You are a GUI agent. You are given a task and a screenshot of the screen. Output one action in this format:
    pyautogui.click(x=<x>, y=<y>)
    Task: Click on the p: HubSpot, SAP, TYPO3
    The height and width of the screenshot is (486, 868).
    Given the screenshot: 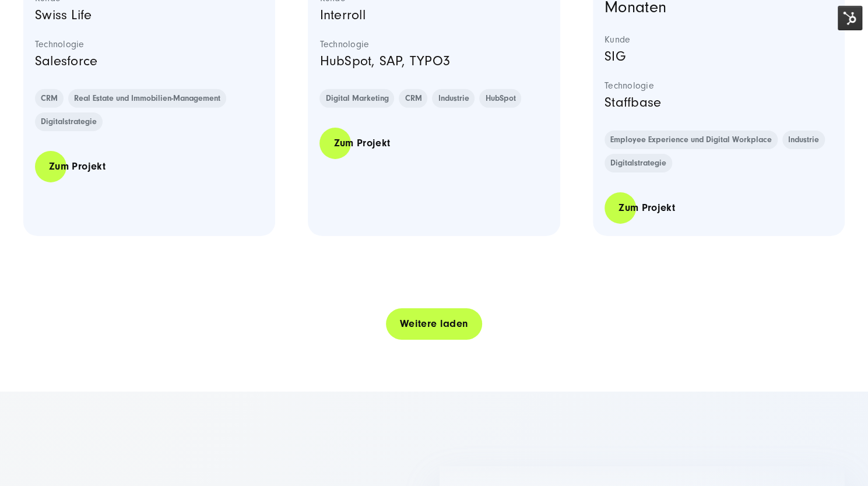 What is the action you would take?
    pyautogui.click(x=434, y=61)
    